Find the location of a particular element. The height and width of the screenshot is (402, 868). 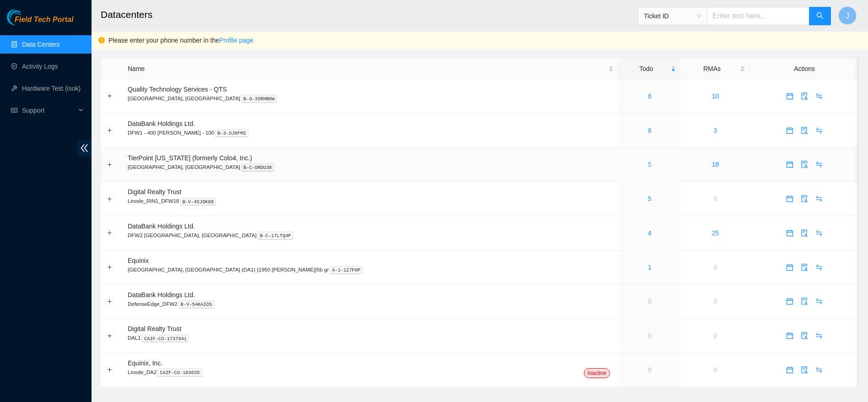

span: double-left is located at coordinates (84, 148).